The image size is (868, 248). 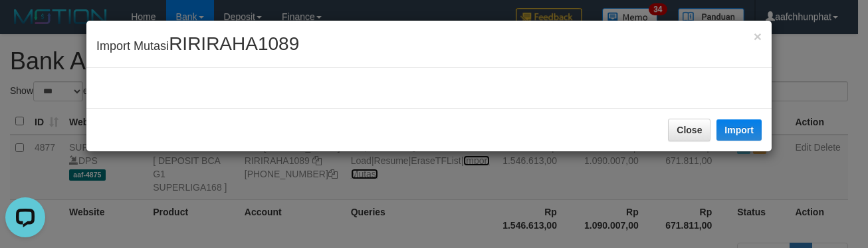 I want to click on span: Import Mutasi, so click(x=197, y=46).